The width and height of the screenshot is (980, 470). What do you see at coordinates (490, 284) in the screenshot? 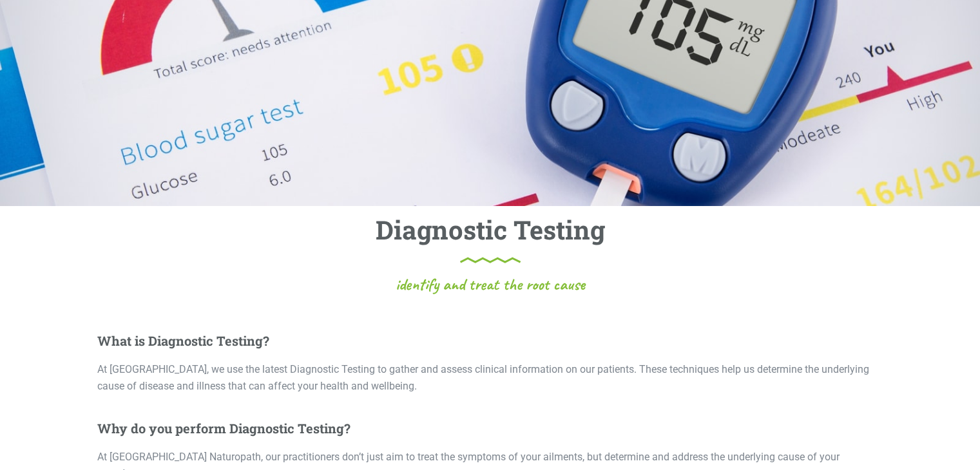
I see `span: identify and treat the root cause` at bounding box center [490, 284].